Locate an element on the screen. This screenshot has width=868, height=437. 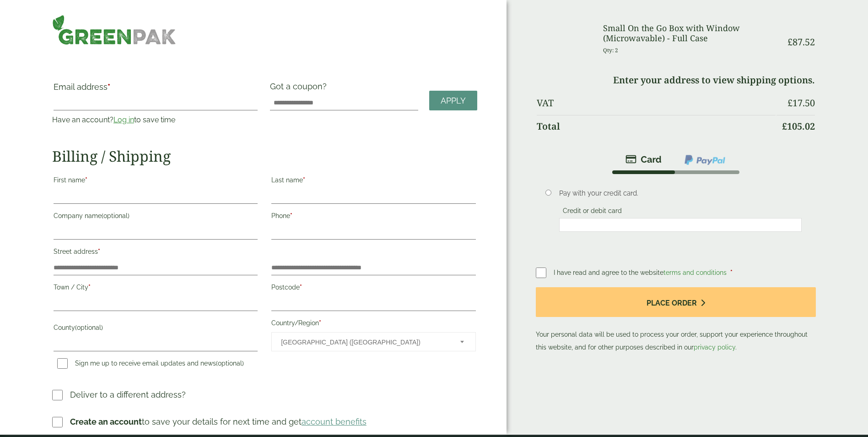
label: Email address is located at coordinates (156, 89).